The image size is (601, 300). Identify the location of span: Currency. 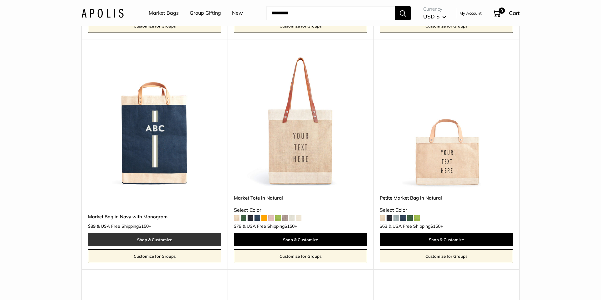
(435, 9).